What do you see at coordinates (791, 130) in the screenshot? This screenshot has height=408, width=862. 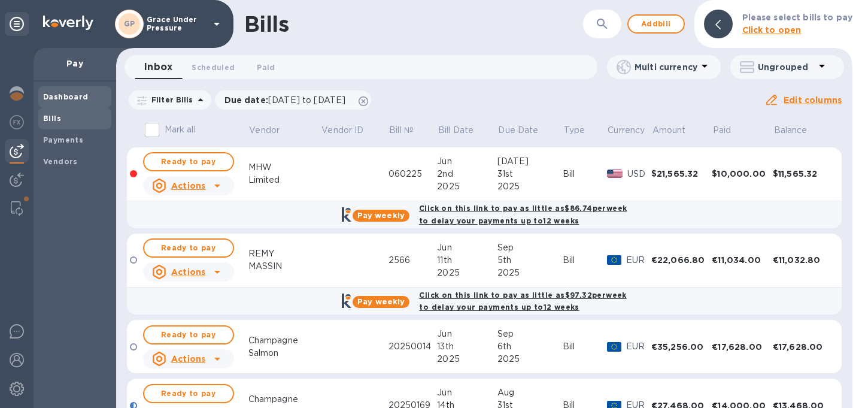 I see `p: Balance` at bounding box center [791, 130].